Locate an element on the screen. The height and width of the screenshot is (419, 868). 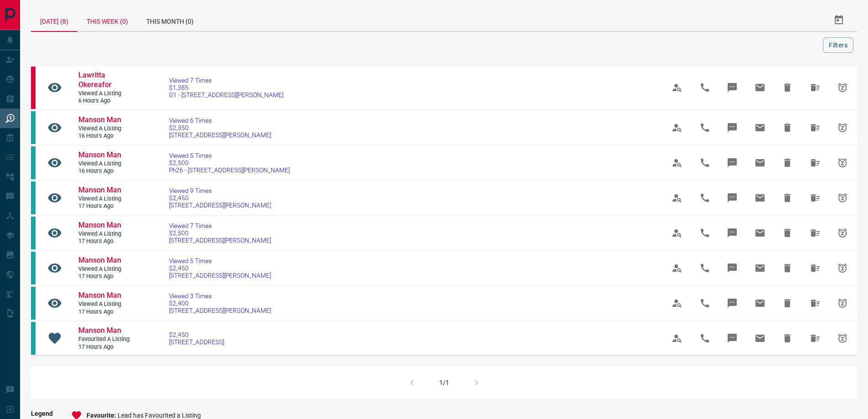
span: $2,400 is located at coordinates (220, 303).